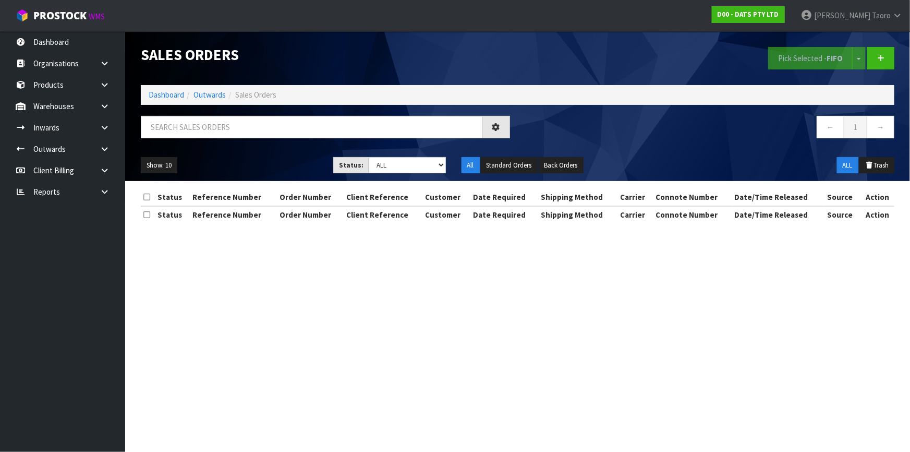 The width and height of the screenshot is (910, 452). Describe the element at coordinates (749, 15) in the screenshot. I see `a: D00 - DATS PTY LTD` at that location.